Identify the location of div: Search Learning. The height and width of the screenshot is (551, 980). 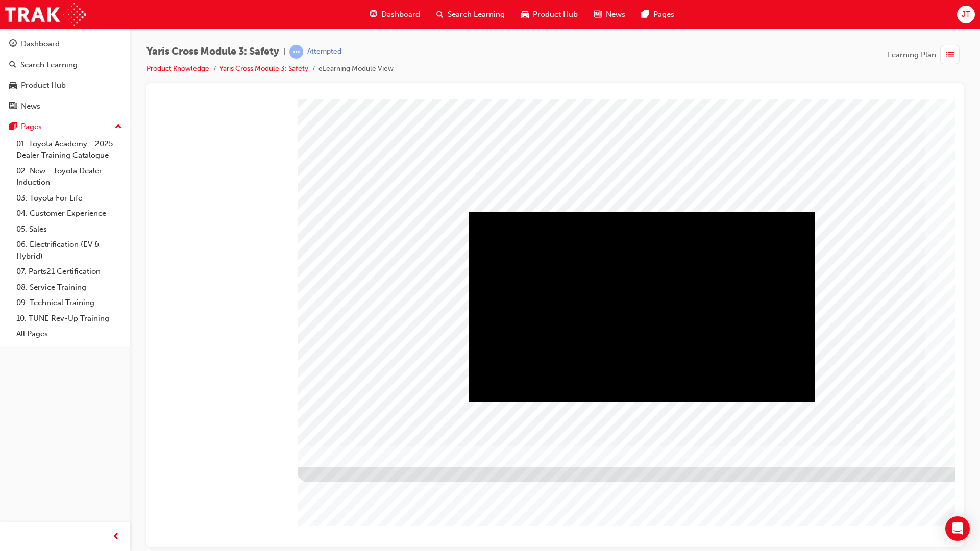
(49, 65).